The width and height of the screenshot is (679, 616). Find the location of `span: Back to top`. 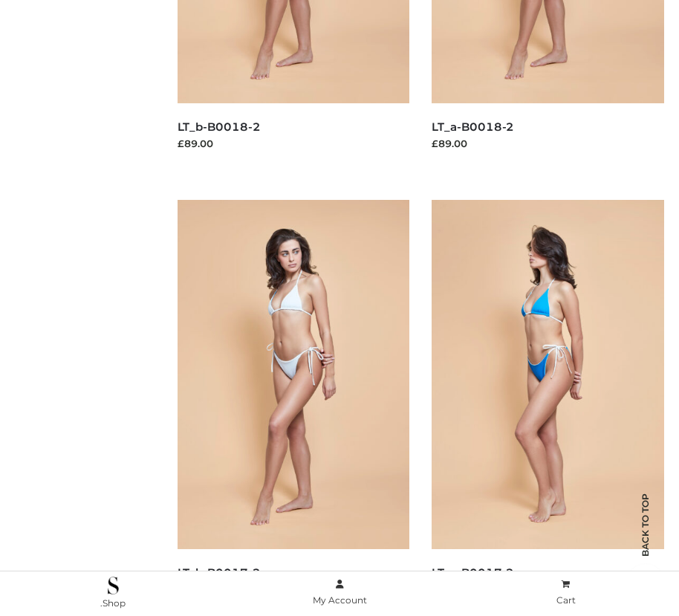

span: Back to top is located at coordinates (646, 538).